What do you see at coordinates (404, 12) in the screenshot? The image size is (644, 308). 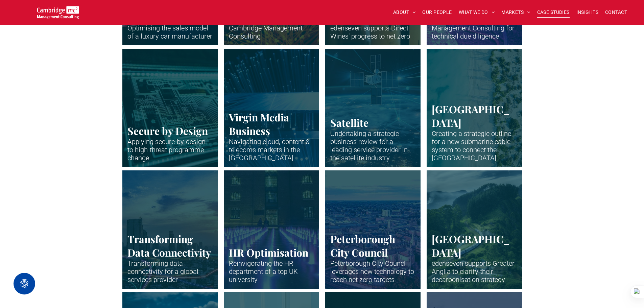 I see `a: ABOUT` at bounding box center [404, 12].